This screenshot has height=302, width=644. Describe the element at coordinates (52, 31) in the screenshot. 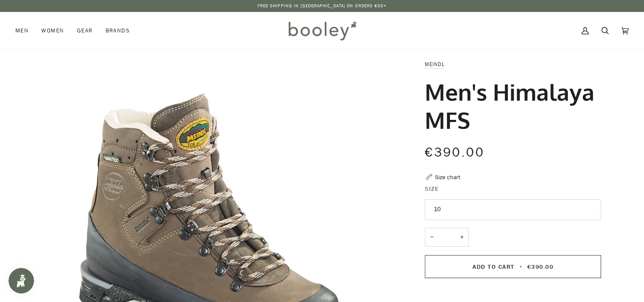

I see `span: Women` at that location.